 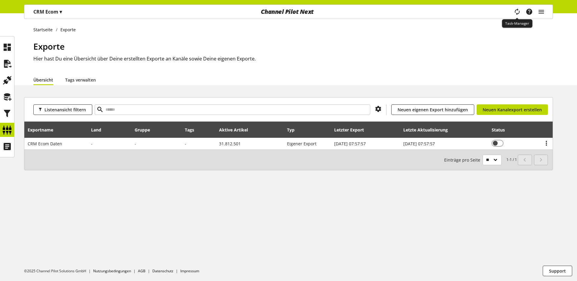 What do you see at coordinates (65, 109) in the screenshot?
I see `span: Listenansicht filtern` at bounding box center [65, 109].